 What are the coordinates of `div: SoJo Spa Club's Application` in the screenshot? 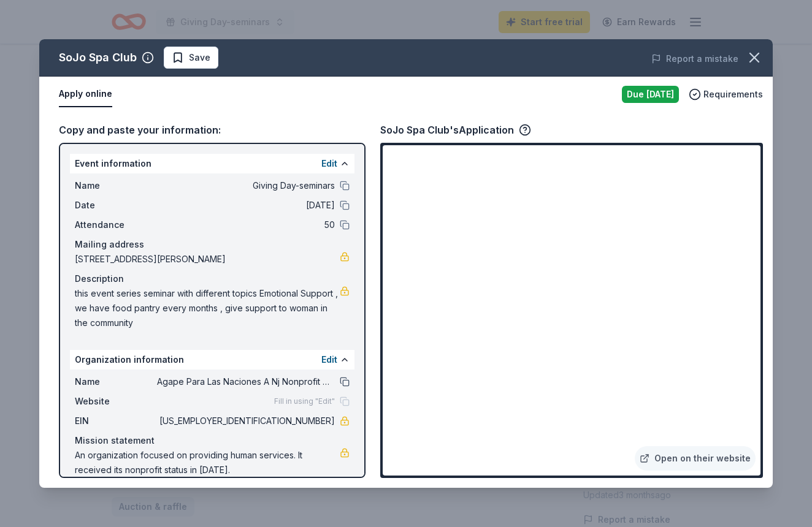 It's located at (455, 130).